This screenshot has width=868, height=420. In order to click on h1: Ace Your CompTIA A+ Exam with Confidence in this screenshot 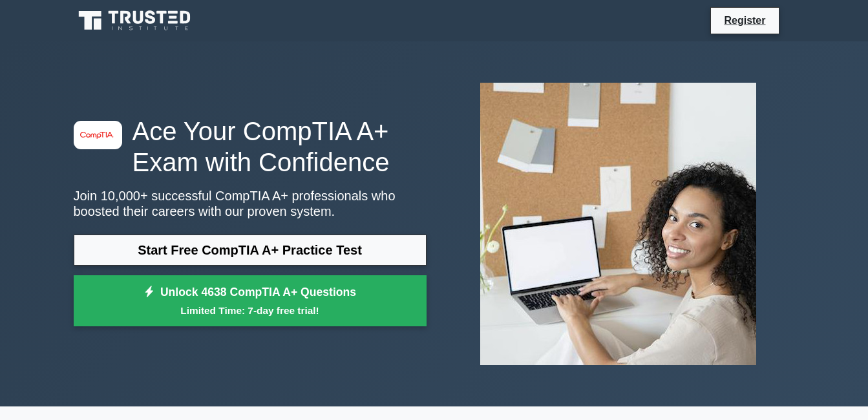, I will do `click(250, 147)`.